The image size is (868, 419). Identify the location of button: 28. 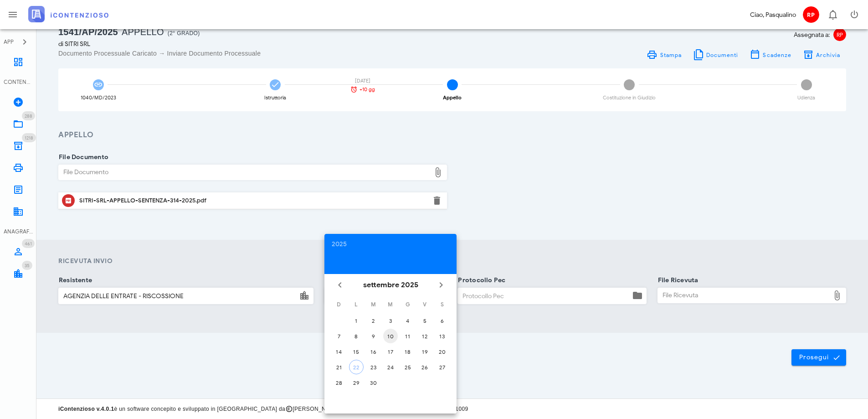
(339, 382).